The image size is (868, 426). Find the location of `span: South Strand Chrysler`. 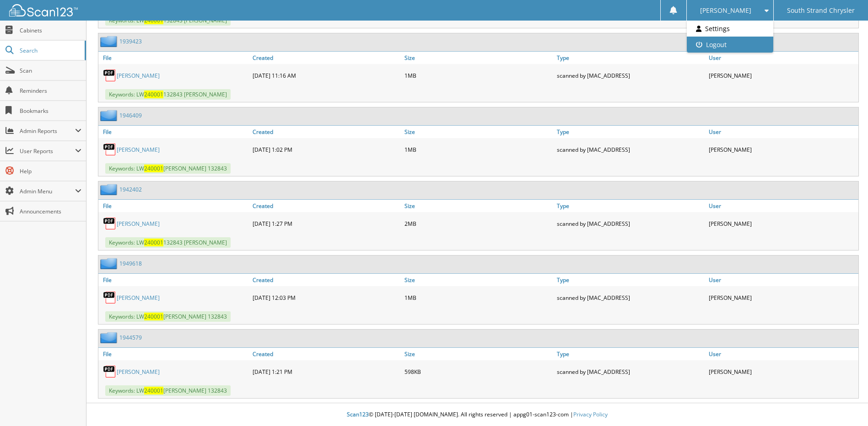

span: South Strand Chrysler is located at coordinates (821, 10).